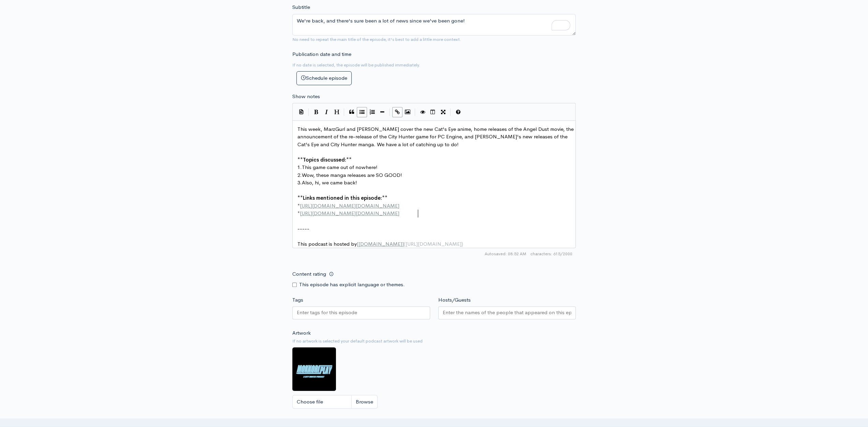  Describe the element at coordinates (380, 244) in the screenshot. I see `span: This podcast is hosted by` at that location.